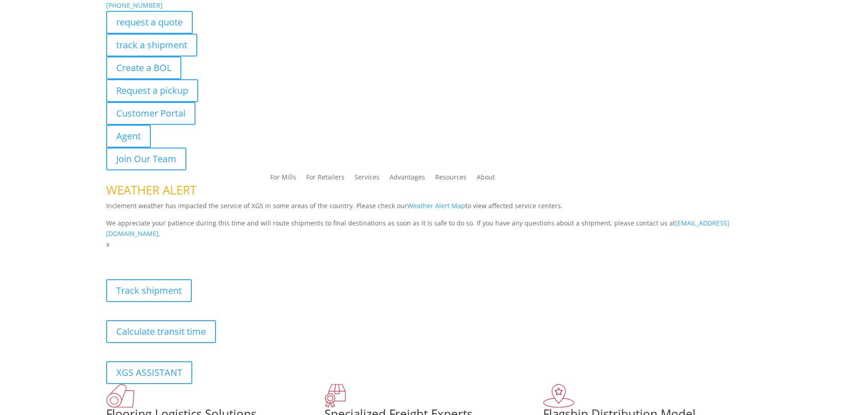 This screenshot has height=415, width=868. I want to click on a: Agent, so click(129, 136).